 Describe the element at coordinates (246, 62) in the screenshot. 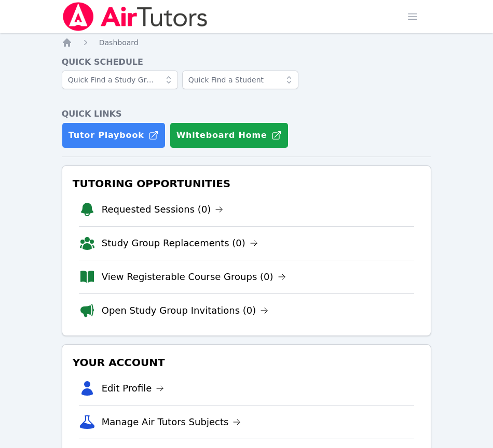

I see `h4: Quick Schedule` at that location.